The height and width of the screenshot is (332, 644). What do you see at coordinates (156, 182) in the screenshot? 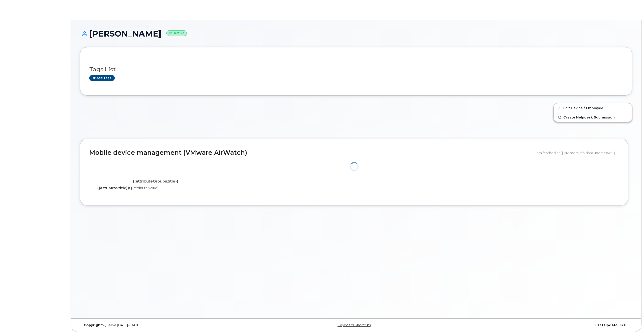
I see `h4: {{attributeGroups.title}}` at bounding box center [156, 182].